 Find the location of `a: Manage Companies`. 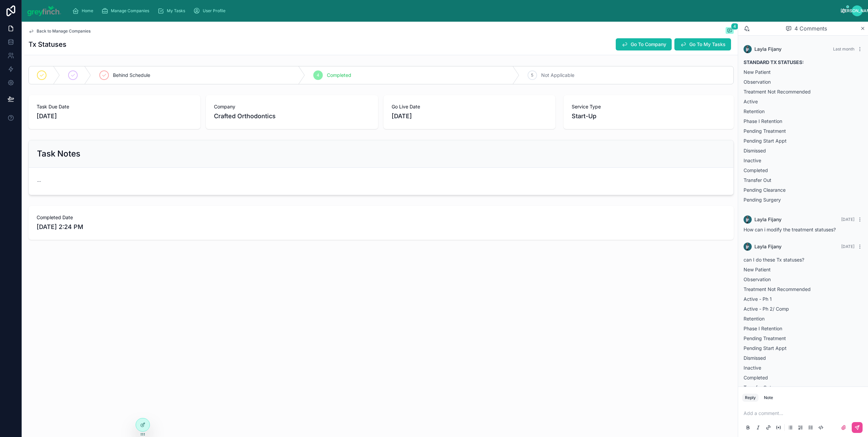

a: Manage Companies is located at coordinates (127, 11).